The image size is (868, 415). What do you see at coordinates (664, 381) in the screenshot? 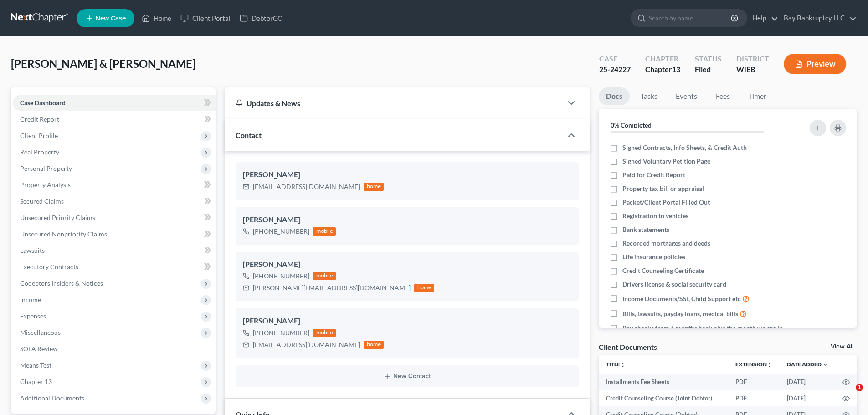
I see `td: Installments Fee Sheets` at bounding box center [664, 381].